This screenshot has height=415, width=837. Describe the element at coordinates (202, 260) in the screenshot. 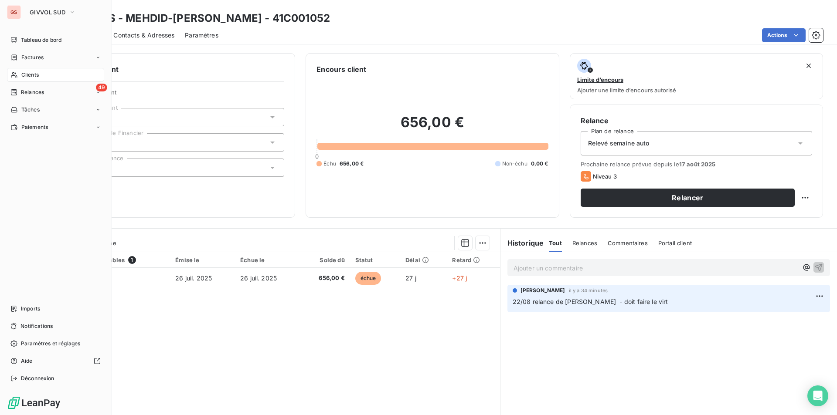

I see `div: Émise le` at that location.